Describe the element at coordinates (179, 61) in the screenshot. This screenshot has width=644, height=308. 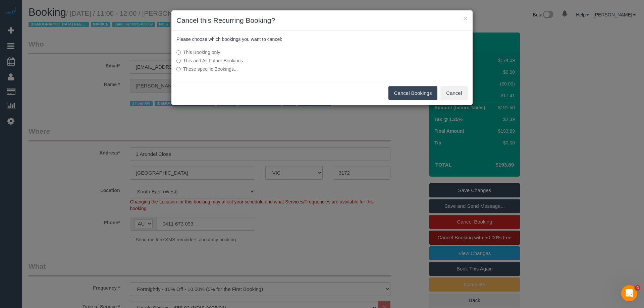
I see `input: This and All Future Bookings` at that location.